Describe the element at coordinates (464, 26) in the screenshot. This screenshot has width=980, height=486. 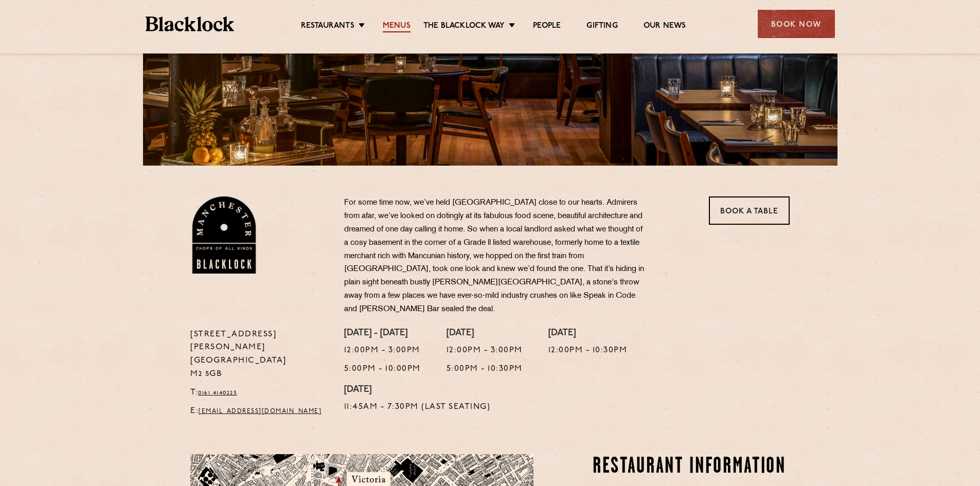
I see `a: The Blacklock Way` at that location.